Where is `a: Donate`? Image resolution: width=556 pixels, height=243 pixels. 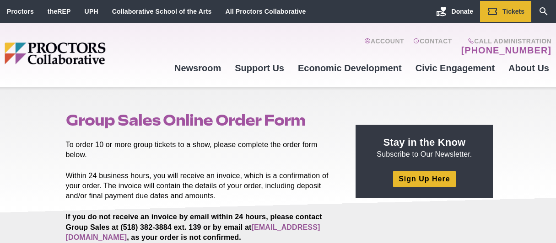 a: Donate is located at coordinates (454, 11).